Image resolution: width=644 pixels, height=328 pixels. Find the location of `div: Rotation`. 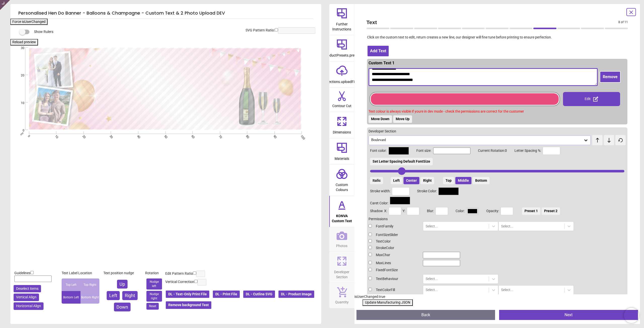

div: Rotation is located at coordinates (154, 273).